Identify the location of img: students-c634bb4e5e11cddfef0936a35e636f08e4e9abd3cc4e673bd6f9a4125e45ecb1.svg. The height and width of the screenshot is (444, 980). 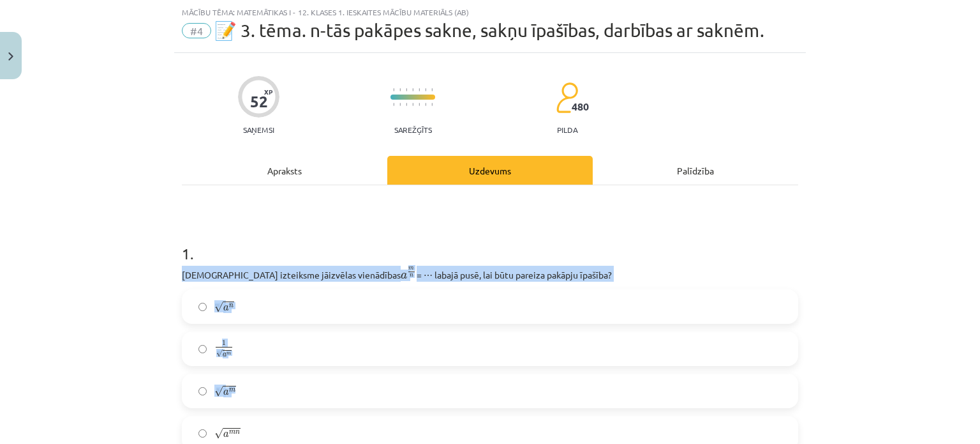
(567, 98).